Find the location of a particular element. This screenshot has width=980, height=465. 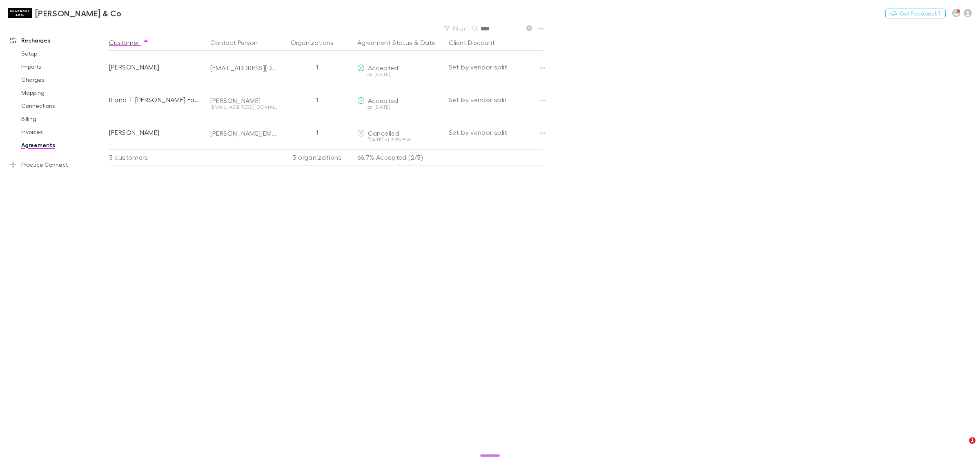

a: Practice Connect is located at coordinates (58, 164).